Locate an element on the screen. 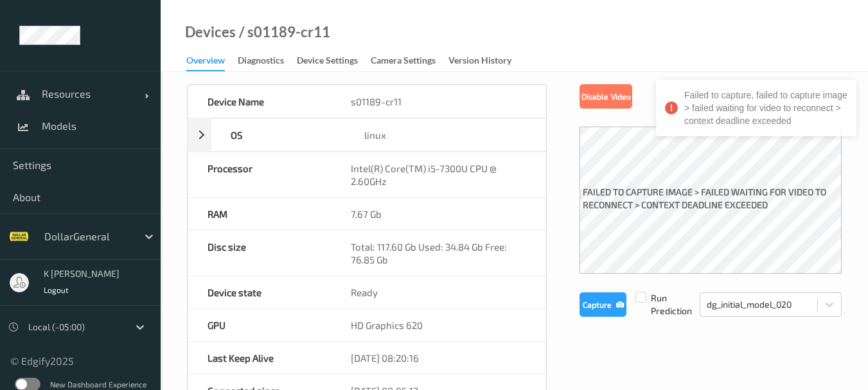  div: RAM is located at coordinates (260, 214).